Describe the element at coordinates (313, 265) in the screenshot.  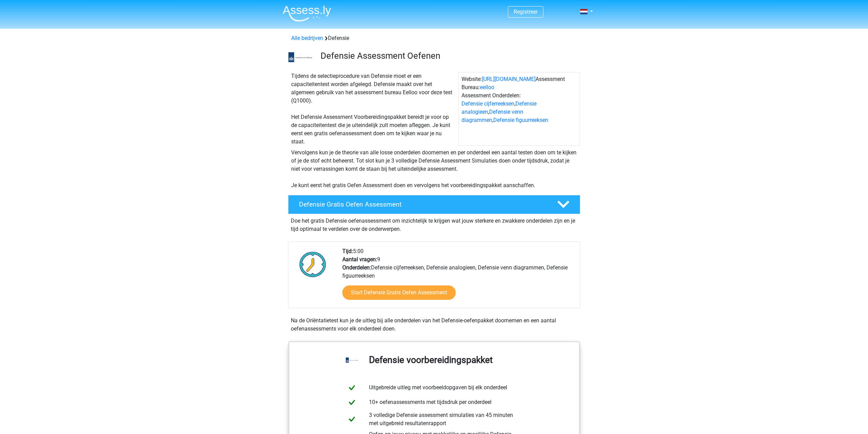
I see `img: Klok` at that location.